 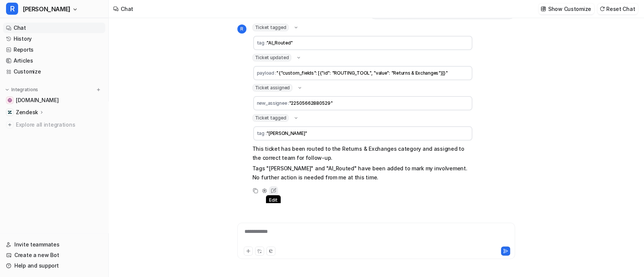 I want to click on a: Create a new Bot, so click(x=54, y=255).